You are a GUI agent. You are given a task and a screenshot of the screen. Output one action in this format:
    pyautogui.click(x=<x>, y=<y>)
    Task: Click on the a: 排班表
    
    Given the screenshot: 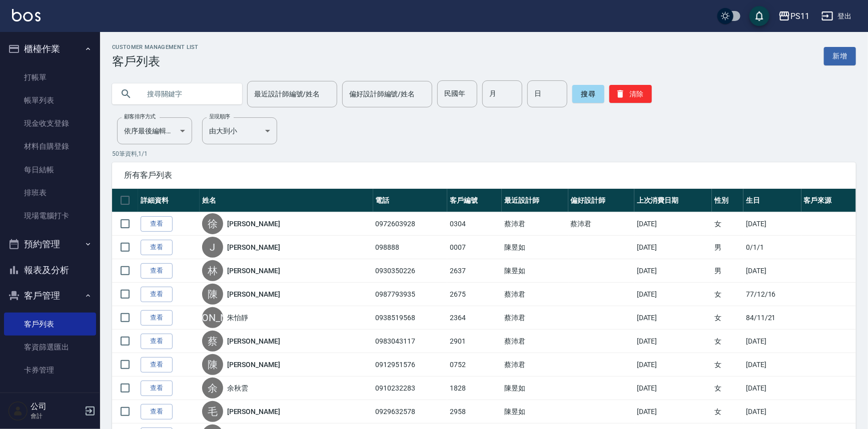 What is the action you would take?
    pyautogui.click(x=50, y=193)
    